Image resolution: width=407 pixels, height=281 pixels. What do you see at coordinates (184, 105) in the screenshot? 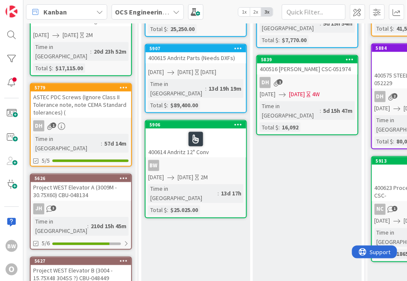
I see `div: $89,400.00` at bounding box center [184, 105].